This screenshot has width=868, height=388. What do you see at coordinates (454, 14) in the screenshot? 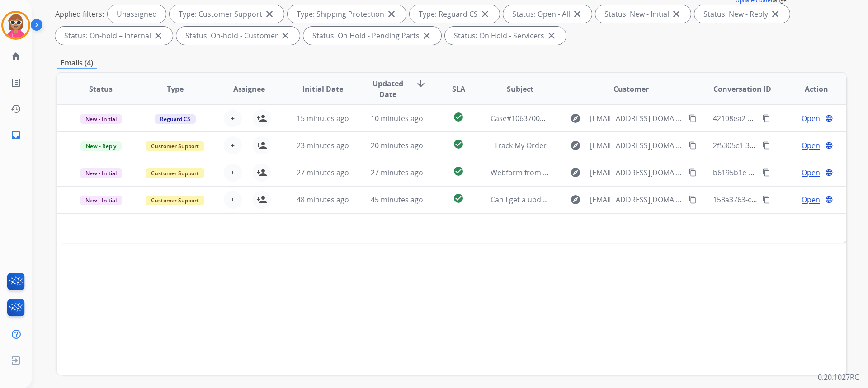
I see `div: Type: Reguard CS` at bounding box center [454, 14].